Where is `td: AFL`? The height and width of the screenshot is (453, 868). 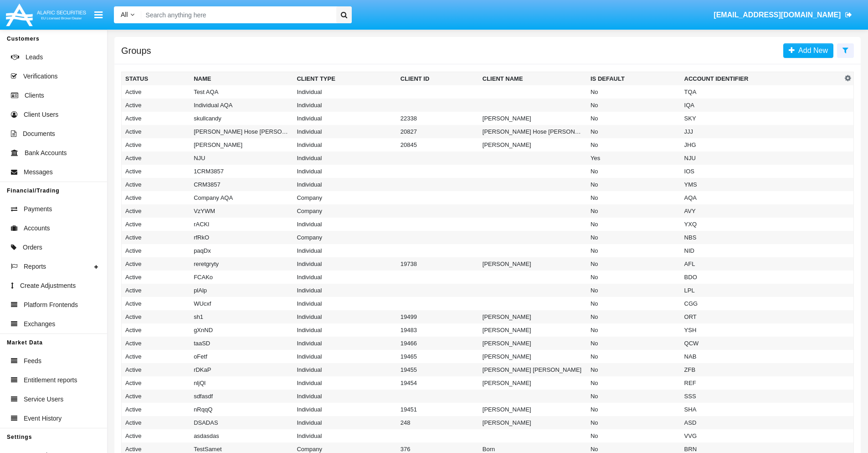 td: AFL is located at coordinates (762, 263).